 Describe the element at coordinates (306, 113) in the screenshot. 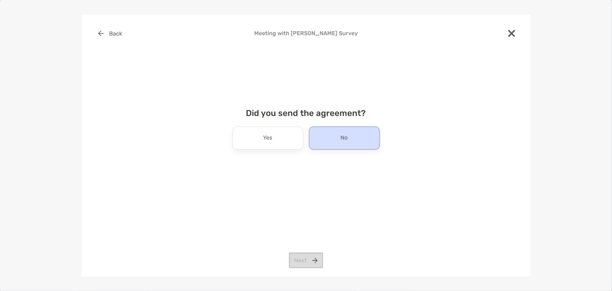

I see `h4: Did you send the agreement?` at that location.